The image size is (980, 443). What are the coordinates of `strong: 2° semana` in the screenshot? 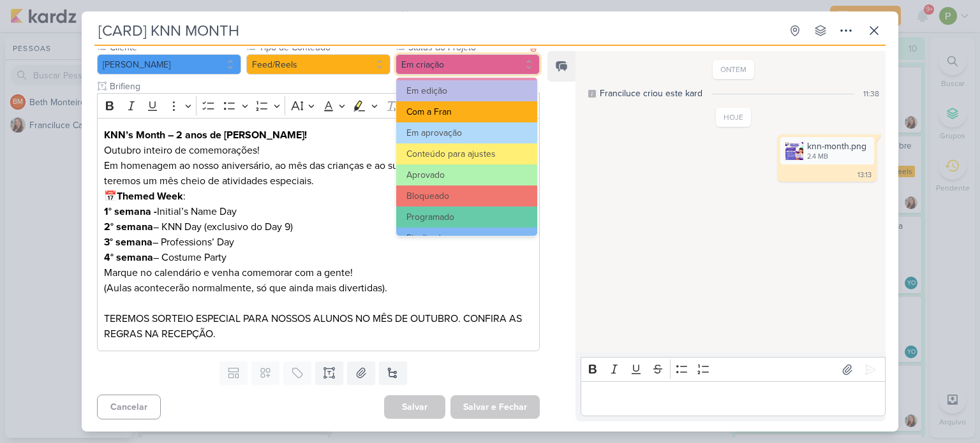 It's located at (128, 227).